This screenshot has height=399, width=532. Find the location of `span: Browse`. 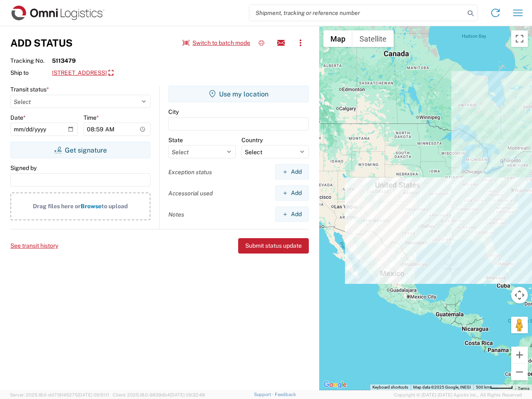

span: Browse is located at coordinates (91, 206).